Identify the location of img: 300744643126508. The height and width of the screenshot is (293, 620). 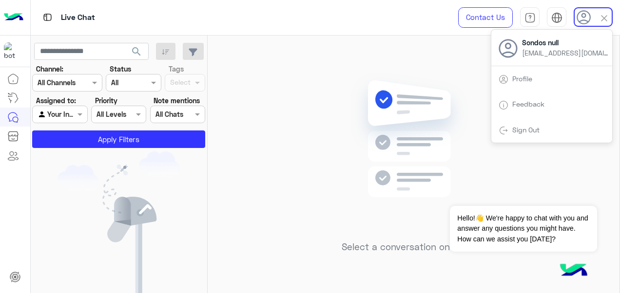
(13, 51).